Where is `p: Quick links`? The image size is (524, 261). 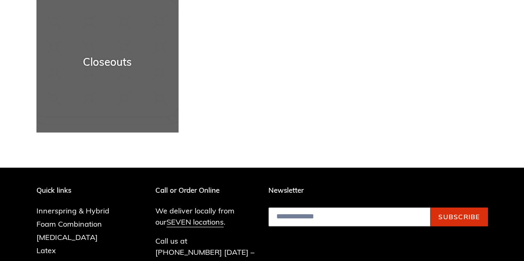
p: Quick links is located at coordinates (79, 190).